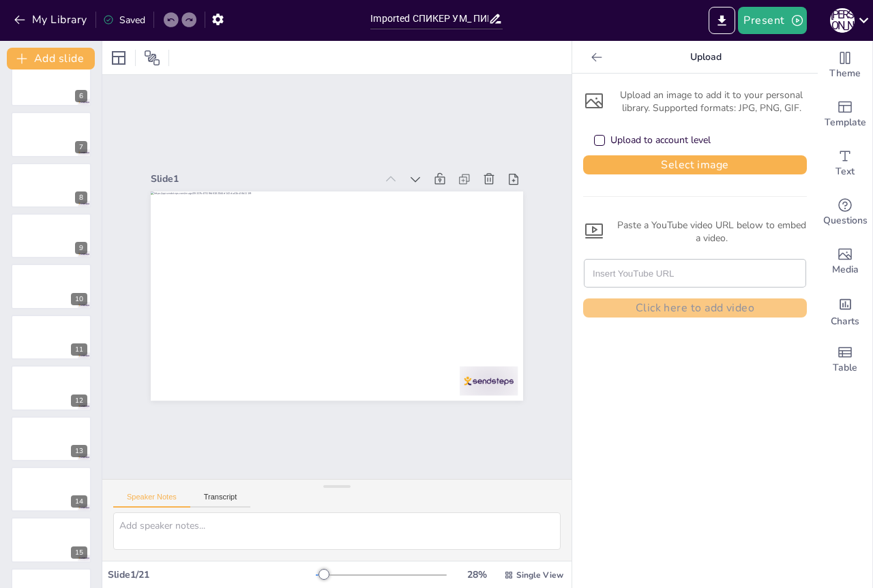  Describe the element at coordinates (845, 368) in the screenshot. I see `span: Table` at that location.